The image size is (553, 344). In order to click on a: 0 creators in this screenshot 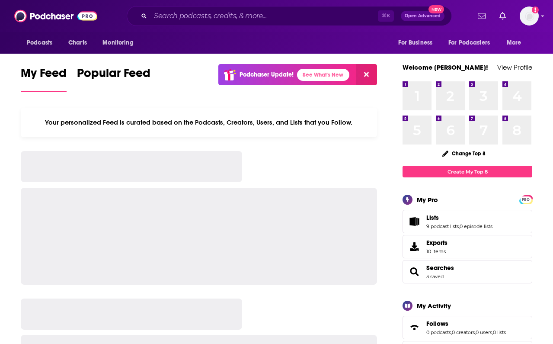, I will do `click(463, 332)`.